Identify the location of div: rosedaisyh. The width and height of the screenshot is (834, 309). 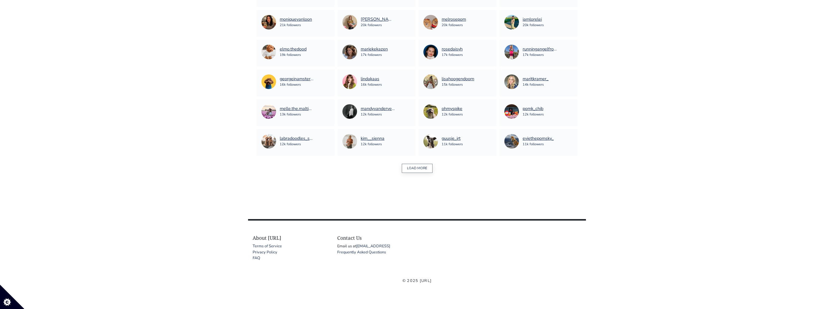
(452, 49).